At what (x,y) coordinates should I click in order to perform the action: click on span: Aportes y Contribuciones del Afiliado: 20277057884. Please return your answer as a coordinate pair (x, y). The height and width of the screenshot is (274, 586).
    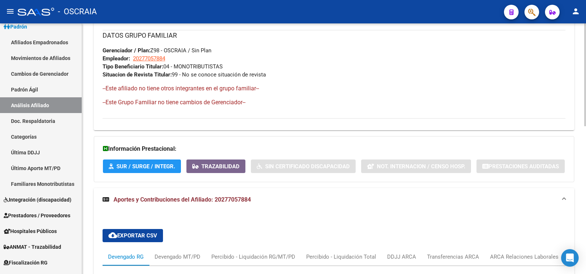
    Looking at the image, I should click on (182, 200).